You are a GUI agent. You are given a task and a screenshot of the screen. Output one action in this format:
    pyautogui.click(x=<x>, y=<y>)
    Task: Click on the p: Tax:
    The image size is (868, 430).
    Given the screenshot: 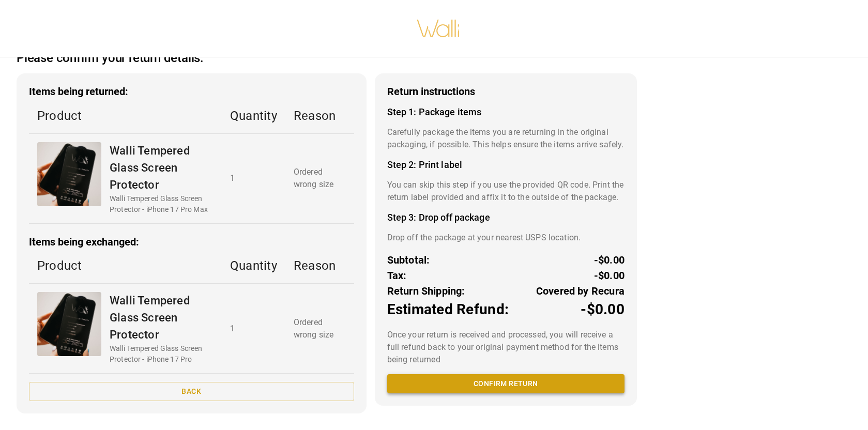 What is the action you would take?
    pyautogui.click(x=397, y=276)
    